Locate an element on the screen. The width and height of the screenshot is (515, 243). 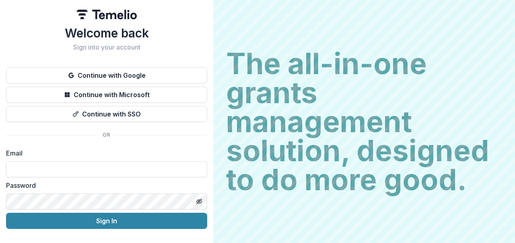
label: Email is located at coordinates (104, 153).